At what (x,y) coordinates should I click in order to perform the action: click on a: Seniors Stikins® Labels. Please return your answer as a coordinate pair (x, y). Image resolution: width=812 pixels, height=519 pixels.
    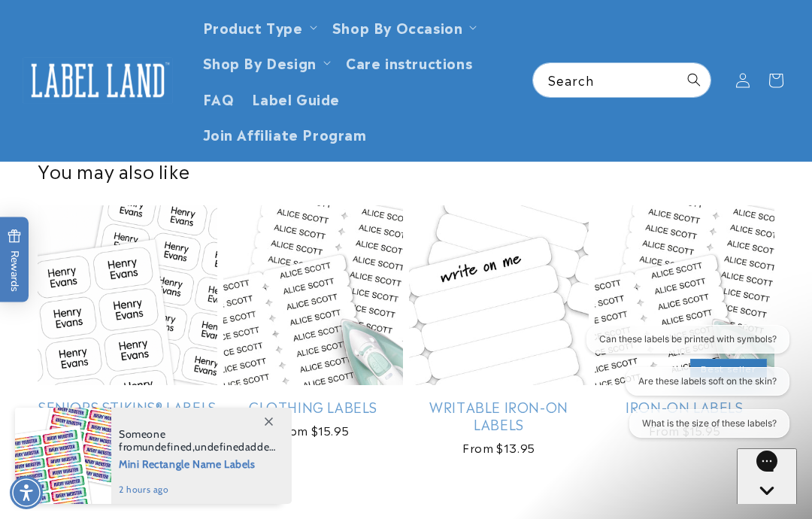
    Looking at the image, I should click on (127, 406).